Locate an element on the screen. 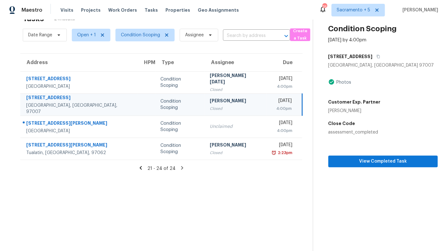 The width and height of the screenshot is (448, 251). h2: Tasks is located at coordinates (33, 19).